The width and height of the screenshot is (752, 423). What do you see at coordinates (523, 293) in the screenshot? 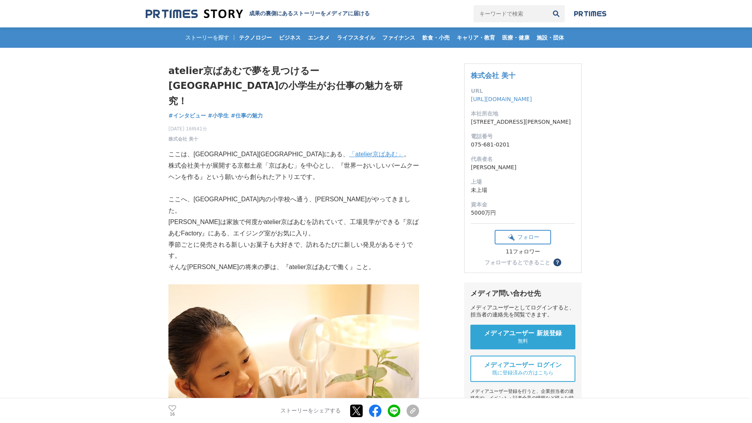
I see `div: メディア問い合わせ先` at bounding box center [523, 293].